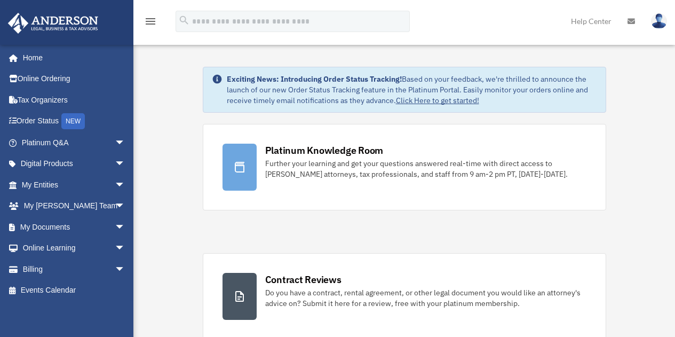  I want to click on a: Platinum Knowledge Room Further your learning and get your questions answered real-time with dire..., so click(404, 167).